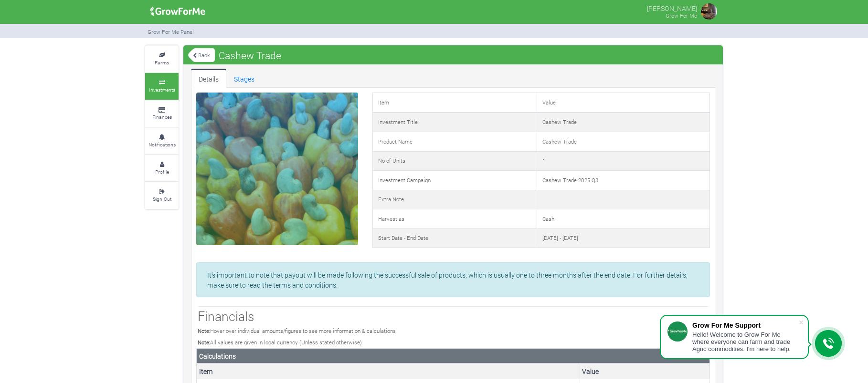 This screenshot has width=868, height=383. What do you see at coordinates (162, 90) in the screenshot?
I see `small: Investments` at bounding box center [162, 90].